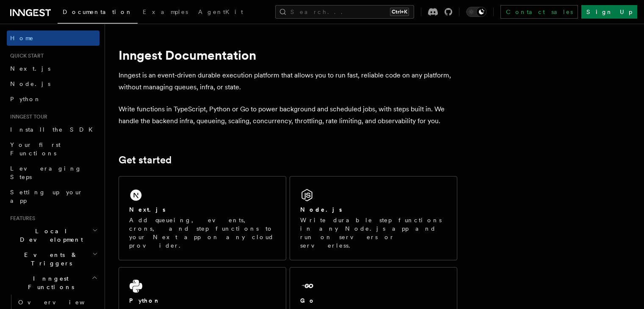  What do you see at coordinates (202, 218) in the screenshot?
I see `a: Next.jsAdd queueing, events, crons, and step functions to your Next app on any cloud provider.` at bounding box center [202, 218].